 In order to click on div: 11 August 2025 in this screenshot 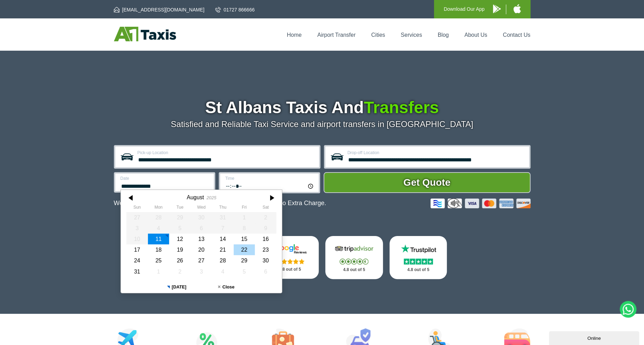, I will do `click(158, 239)`.